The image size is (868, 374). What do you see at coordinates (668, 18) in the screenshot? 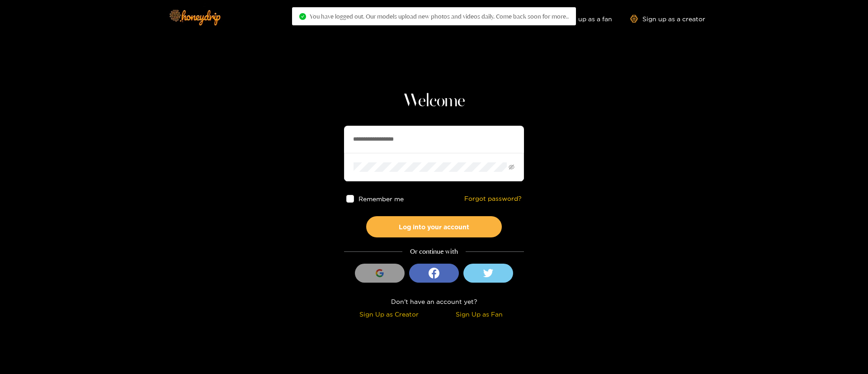
I see `a: Sign up as a creator` at bounding box center [668, 18].